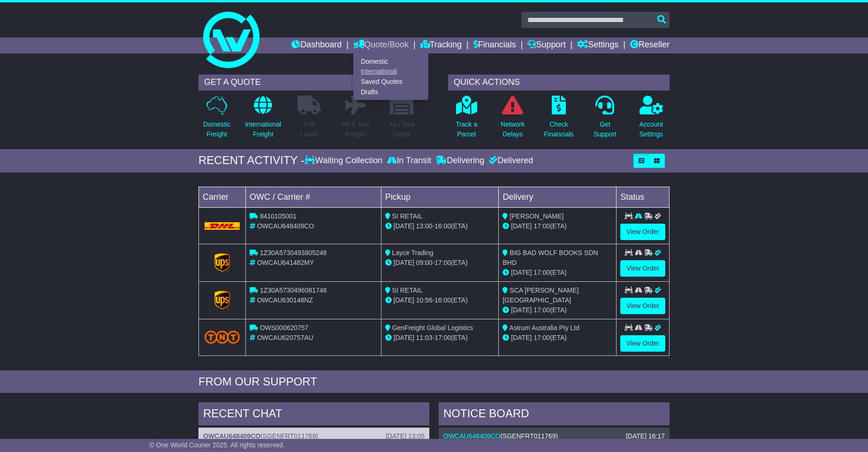 This screenshot has width=868, height=452. Describe the element at coordinates (512, 130) in the screenshot. I see `p: Network Delays` at that location.